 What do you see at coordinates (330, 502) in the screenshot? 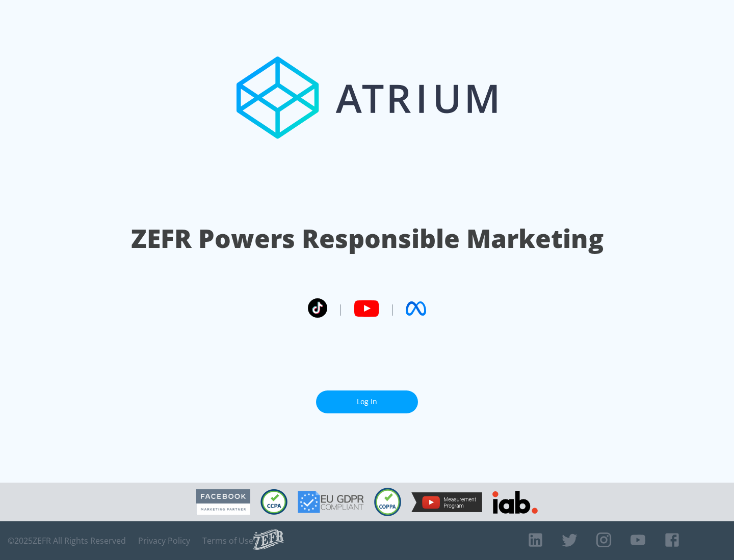
I see `img: GDPR Compliant` at bounding box center [330, 502].